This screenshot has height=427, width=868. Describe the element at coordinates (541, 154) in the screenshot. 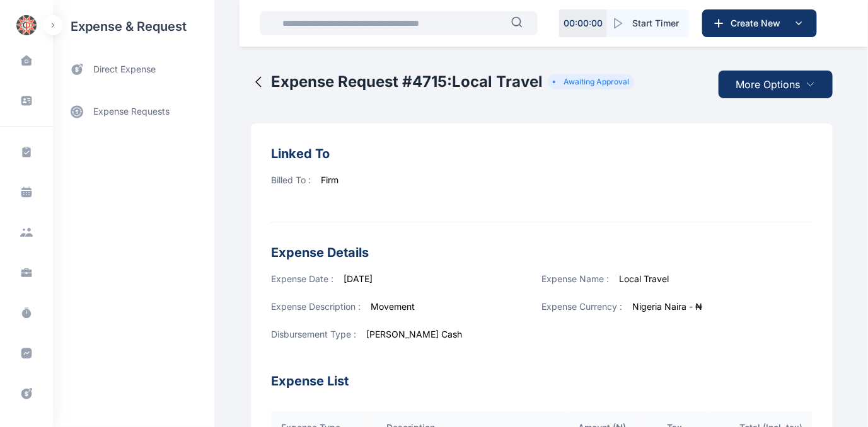

I see `h3: Linked To` at that location.